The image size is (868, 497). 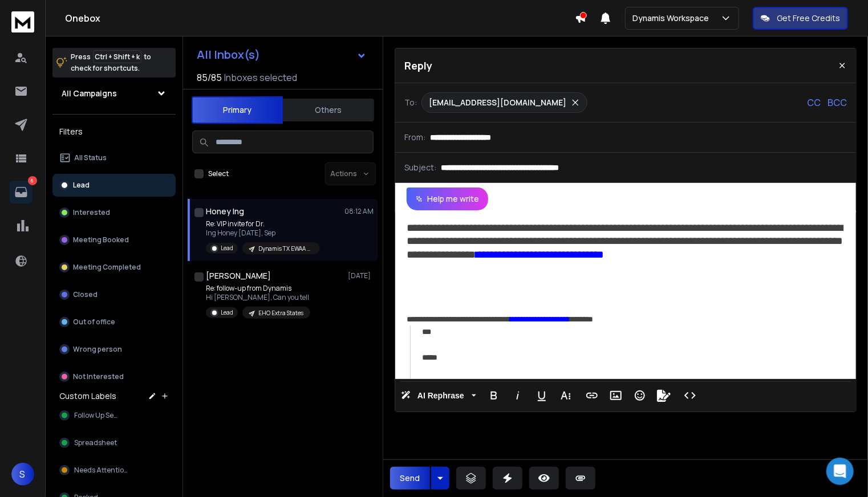 What do you see at coordinates (101, 240) in the screenshot?
I see `p: Meeting Booked` at bounding box center [101, 240].